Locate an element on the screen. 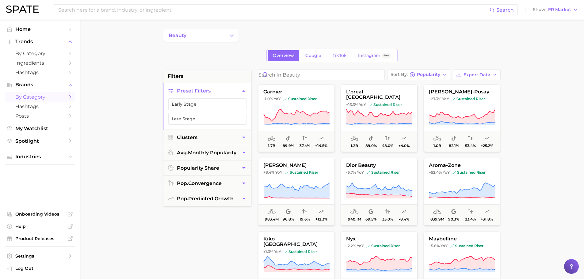 Image resolution: width=584 pixels, height=279 pixels. span: Instagram is located at coordinates (369, 56).